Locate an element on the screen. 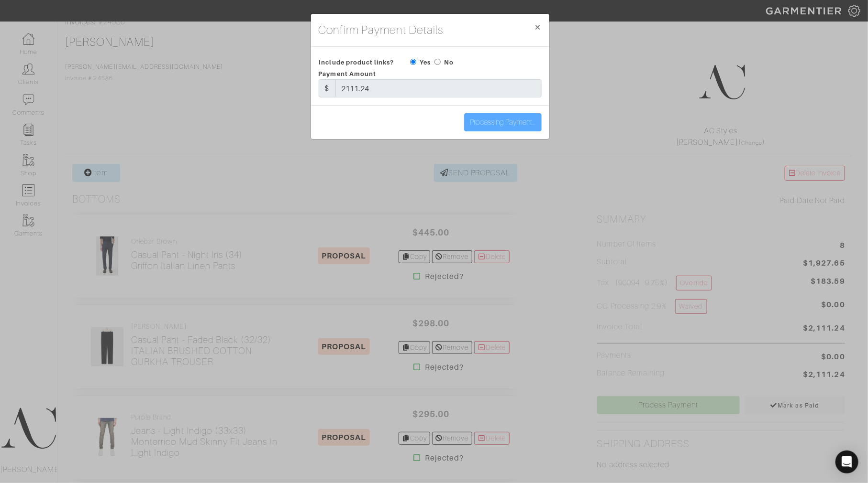 The image size is (868, 483). span: Payment Amount is located at coordinates (348, 73).